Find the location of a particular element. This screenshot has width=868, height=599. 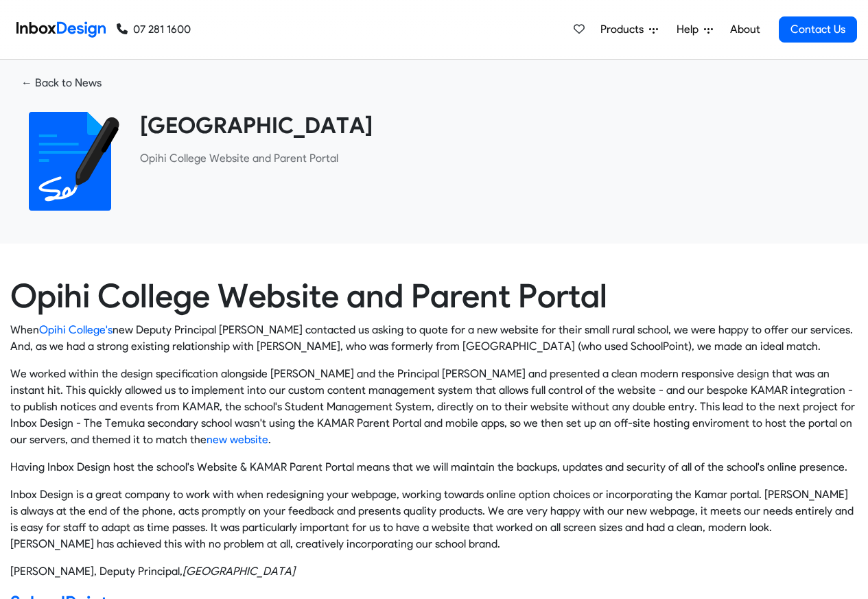

span: Help is located at coordinates (691, 30).